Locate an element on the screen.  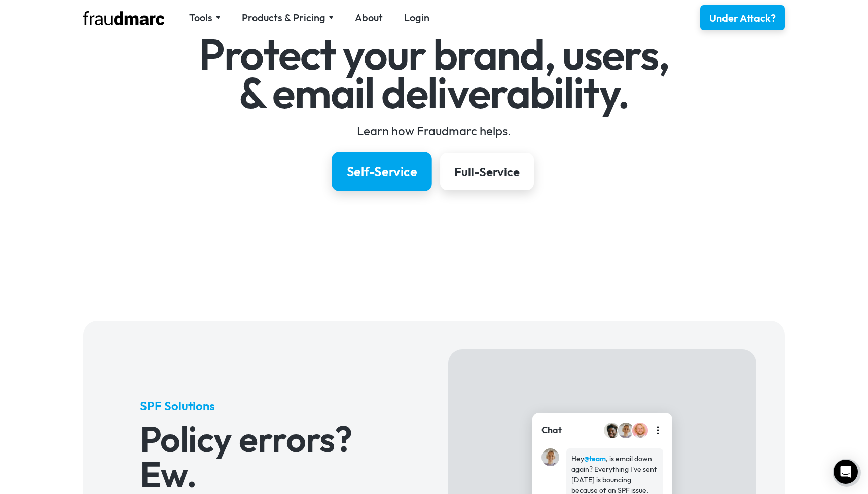
h1: Protect your brand, users, & email deliverability. is located at coordinates (434, 74).